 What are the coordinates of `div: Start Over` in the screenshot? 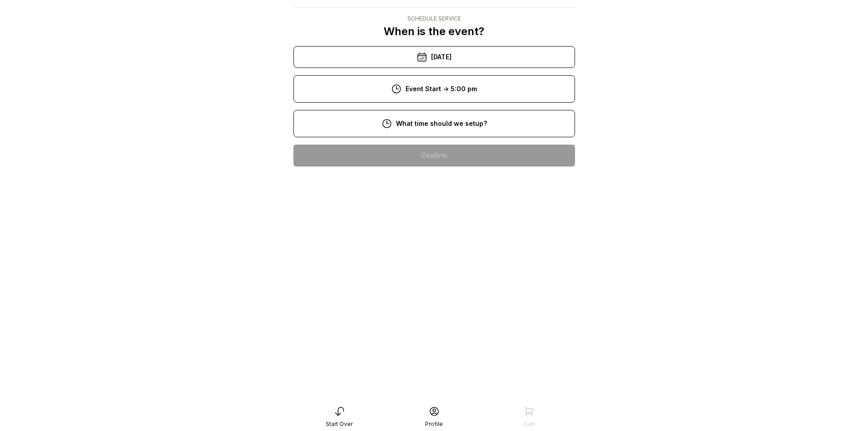 It's located at (339, 424).